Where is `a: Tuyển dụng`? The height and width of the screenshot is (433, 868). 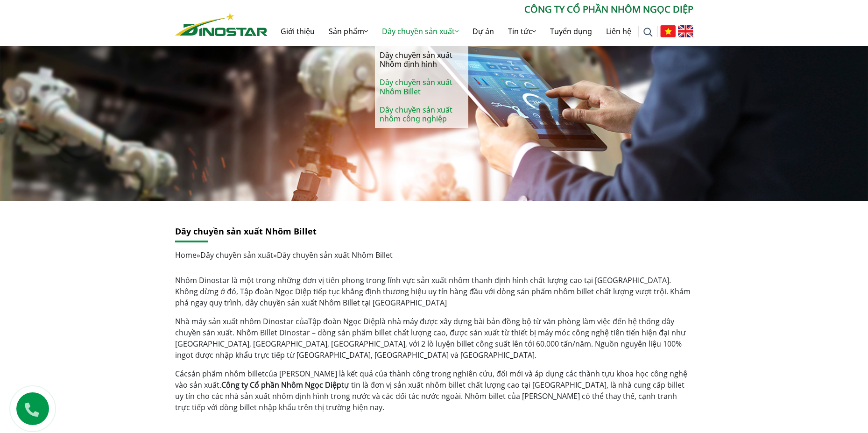
a: Tuyển dụng is located at coordinates (570, 32).